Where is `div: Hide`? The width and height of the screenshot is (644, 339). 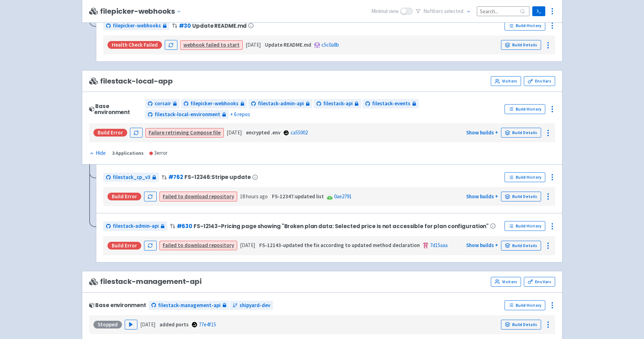 div: Hide is located at coordinates (98, 153).